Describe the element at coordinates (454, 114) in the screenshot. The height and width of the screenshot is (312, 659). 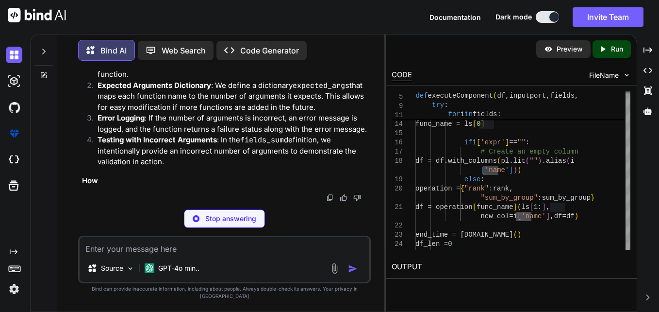
I see `span: for` at that location.